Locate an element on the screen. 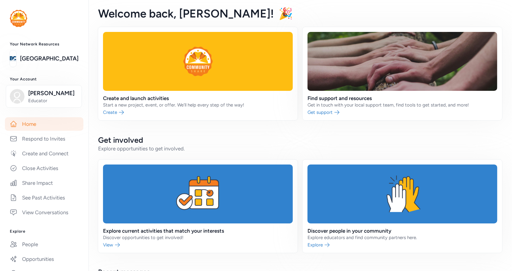 The height and width of the screenshot is (271, 512). a: Respond to Invites is located at coordinates (44, 139).